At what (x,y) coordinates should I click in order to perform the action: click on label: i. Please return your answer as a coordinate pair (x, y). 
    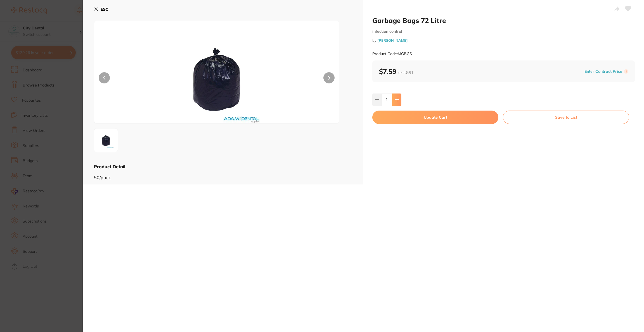
    Looking at the image, I should click on (626, 72).